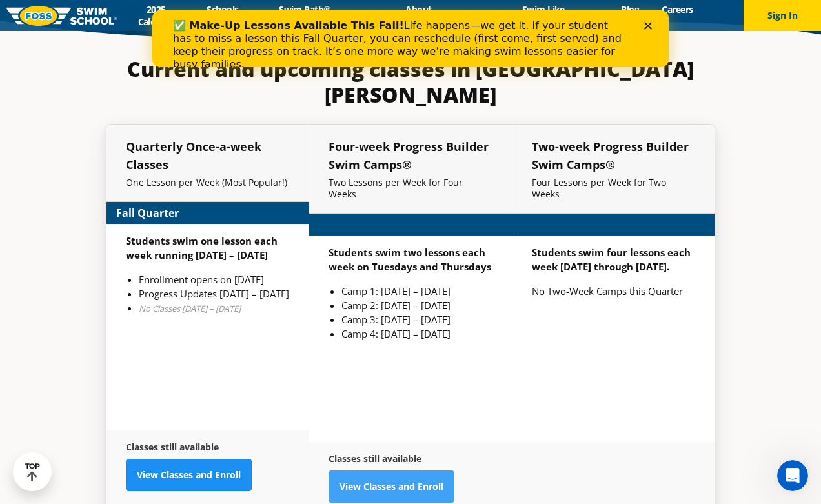 Image resolution: width=821 pixels, height=504 pixels. I want to click on h5: Quarterly Once-a-week Classes, so click(207, 156).